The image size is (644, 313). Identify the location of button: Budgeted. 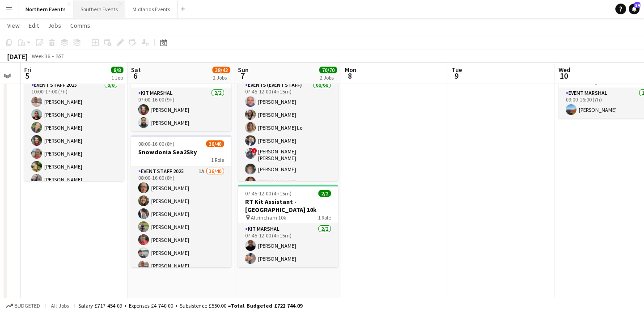
(23, 306).